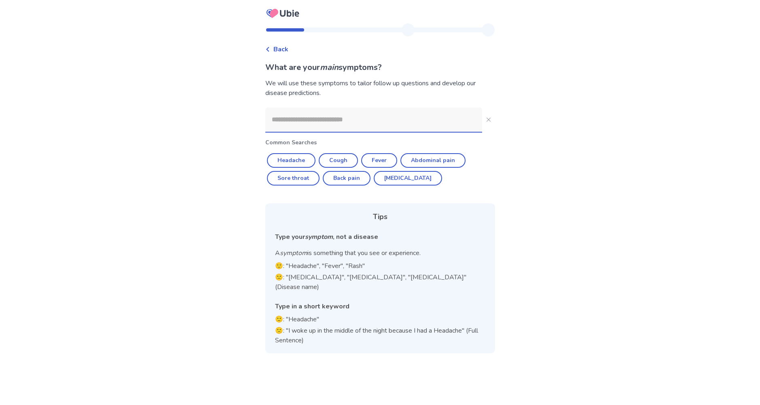  I want to click on p: Common Searches, so click(380, 142).